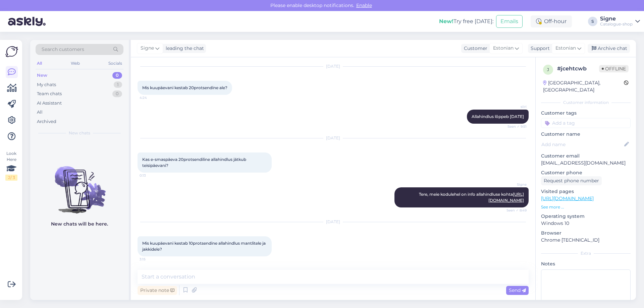  Describe the element at coordinates (115, 63) in the screenshot. I see `div: Socials` at that location.